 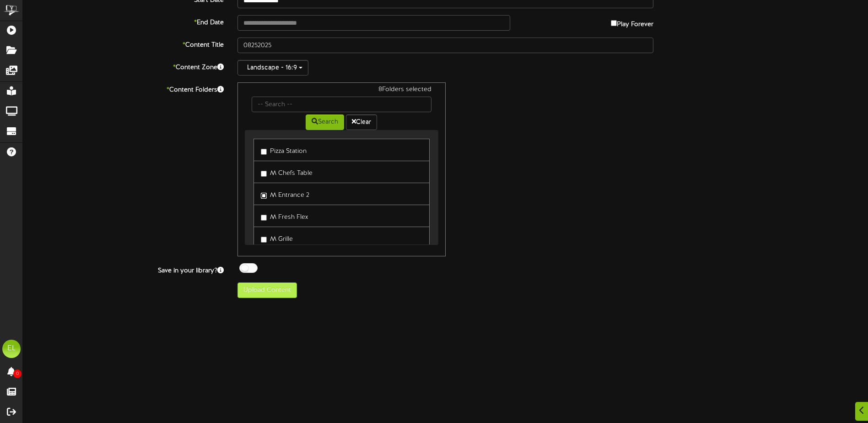 I want to click on input: M Entrance 2, so click(x=263, y=196).